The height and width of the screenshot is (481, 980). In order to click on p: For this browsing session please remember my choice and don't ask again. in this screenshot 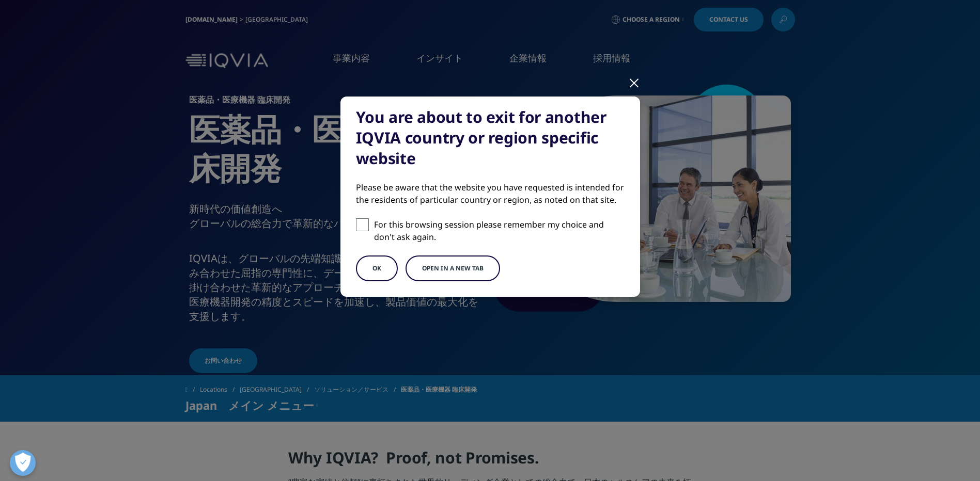, I will do `click(499, 231)`.